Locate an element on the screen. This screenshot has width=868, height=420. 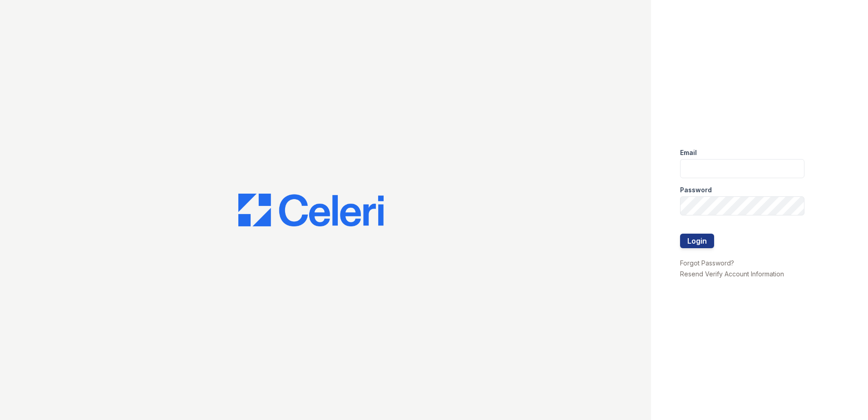
label: Password is located at coordinates (695, 190).